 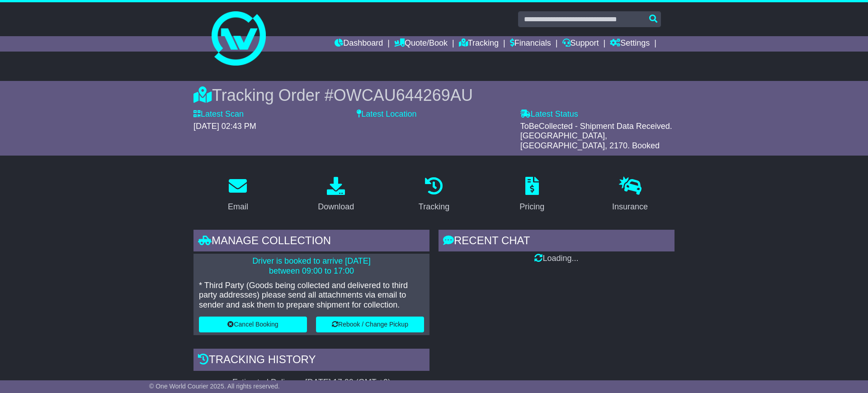 What do you see at coordinates (311, 383) in the screenshot?
I see `div: Estimated Delivery -` at bounding box center [311, 383].